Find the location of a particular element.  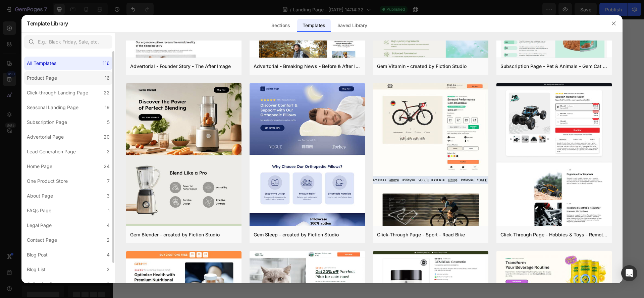

div: Blog List is located at coordinates (36, 269).